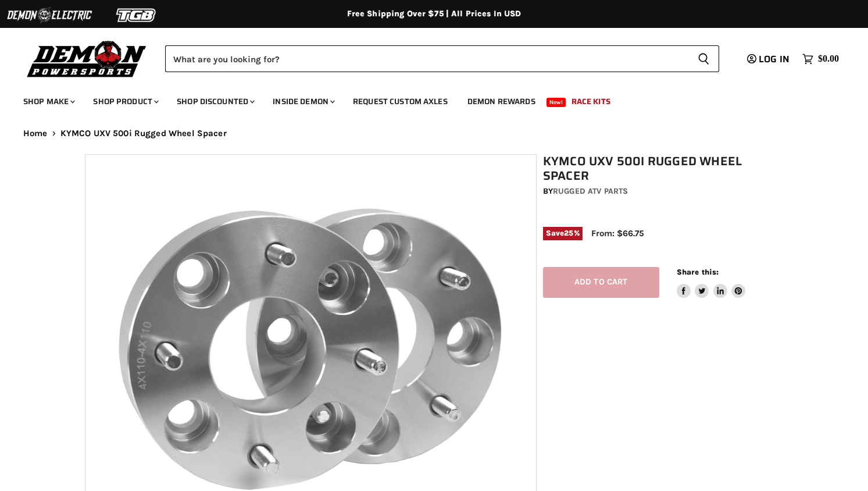  What do you see at coordinates (136, 15) in the screenshot?
I see `img: TGB Logo 2` at bounding box center [136, 15].